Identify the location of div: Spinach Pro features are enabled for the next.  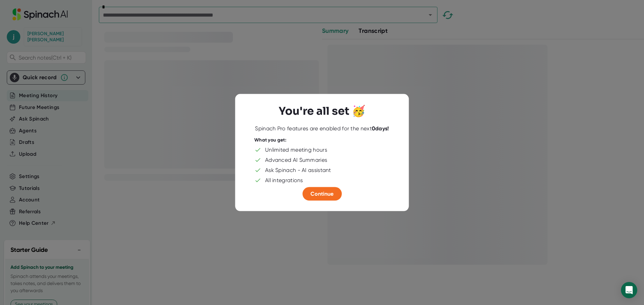
(321, 128).